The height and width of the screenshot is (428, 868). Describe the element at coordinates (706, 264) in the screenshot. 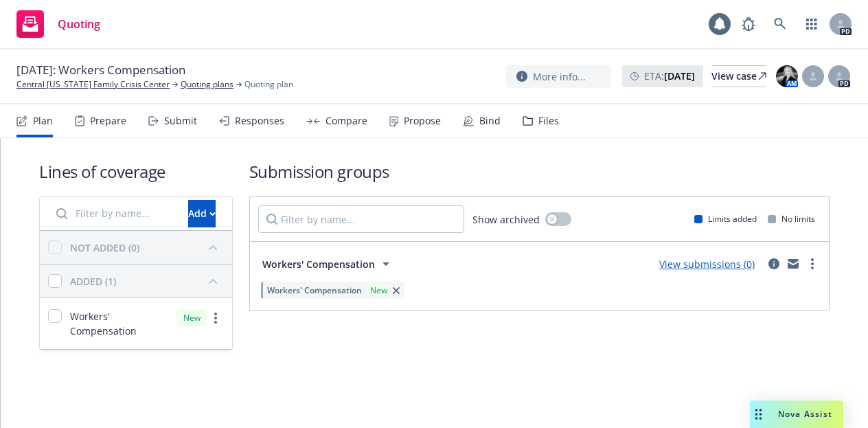

I see `a: View submissions (0)` at that location.